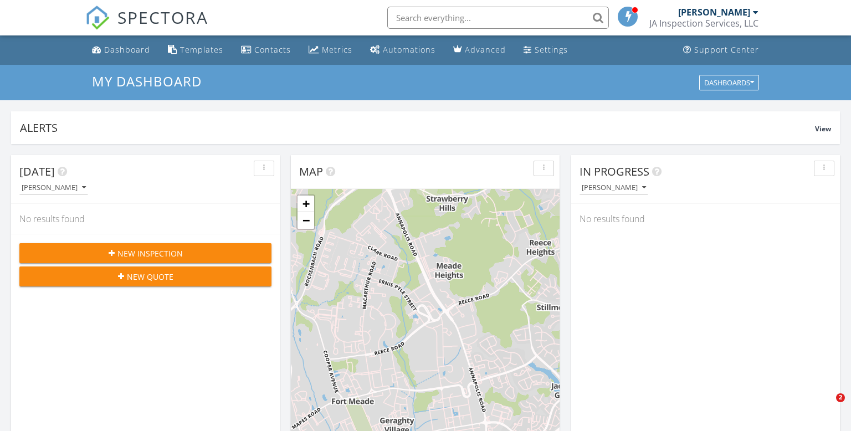 The height and width of the screenshot is (431, 851). I want to click on span: 2, so click(840, 398).